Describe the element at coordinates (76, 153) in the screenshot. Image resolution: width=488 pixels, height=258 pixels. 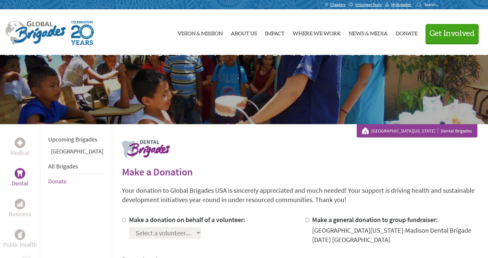
I see `li: Guatemala` at that location.